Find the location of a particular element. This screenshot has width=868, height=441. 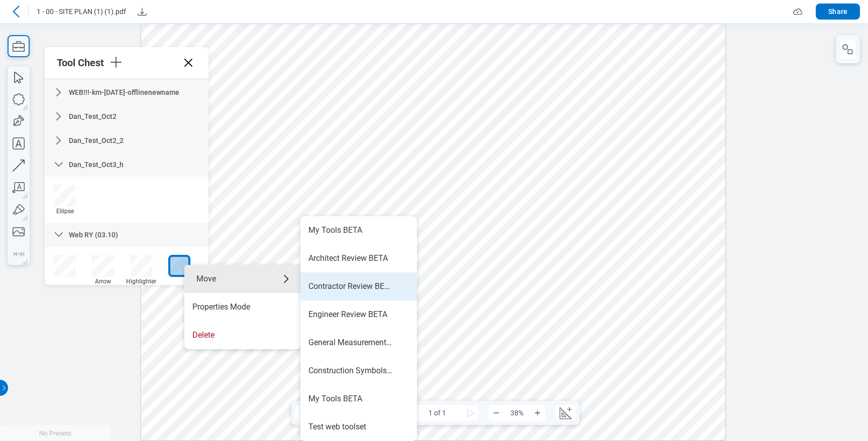

div: Arrow is located at coordinates (103, 282).